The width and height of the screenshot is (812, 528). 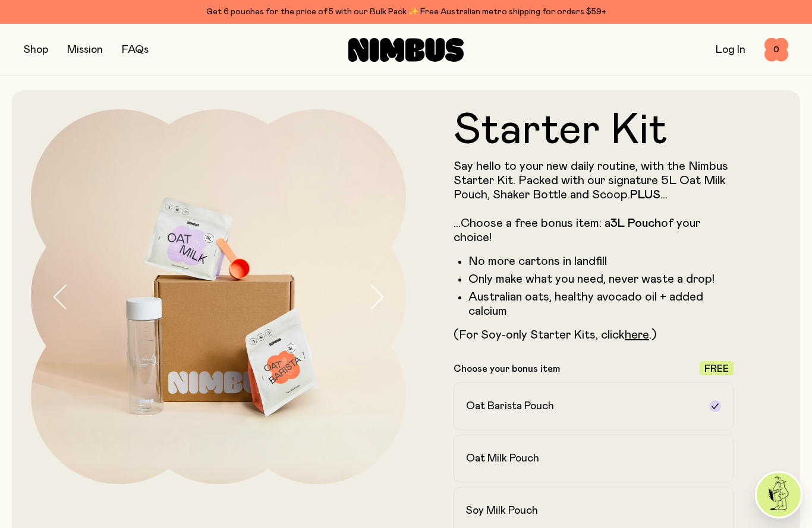 What do you see at coordinates (594, 131) in the screenshot?
I see `h1: Starter Kit` at bounding box center [594, 131].